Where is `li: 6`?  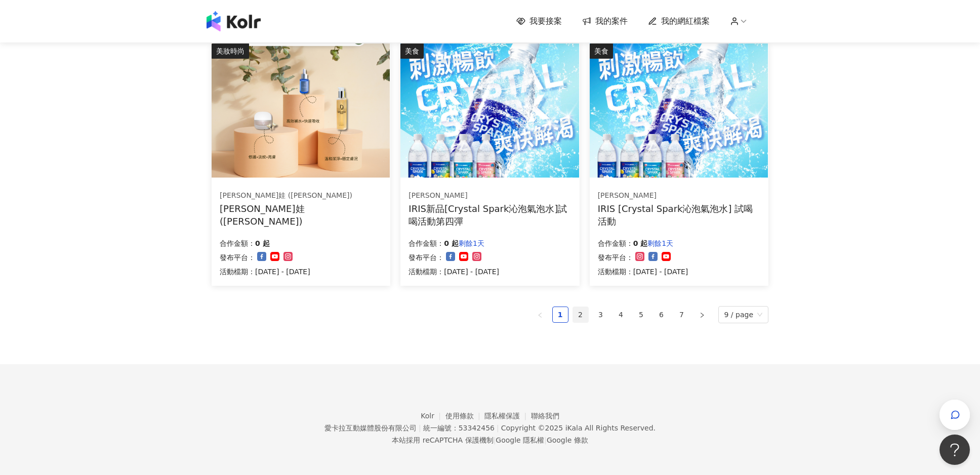 li: 6 is located at coordinates (662, 315).